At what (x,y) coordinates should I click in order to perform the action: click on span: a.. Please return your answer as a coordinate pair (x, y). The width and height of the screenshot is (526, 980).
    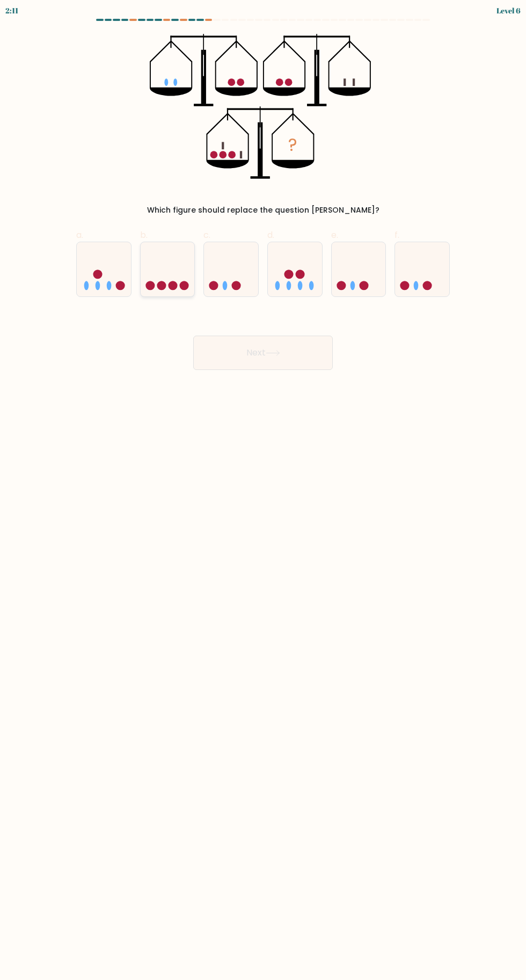
    Looking at the image, I should click on (79, 235).